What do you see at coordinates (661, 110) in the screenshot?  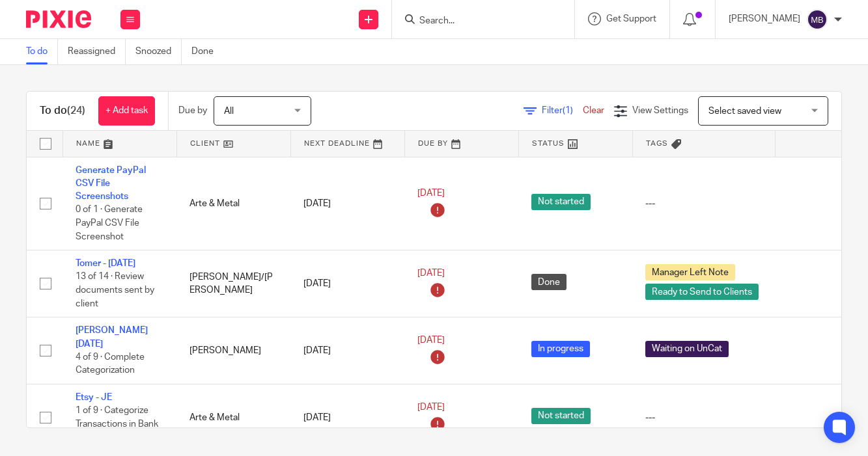 I see `span: View Settings` at bounding box center [661, 110].